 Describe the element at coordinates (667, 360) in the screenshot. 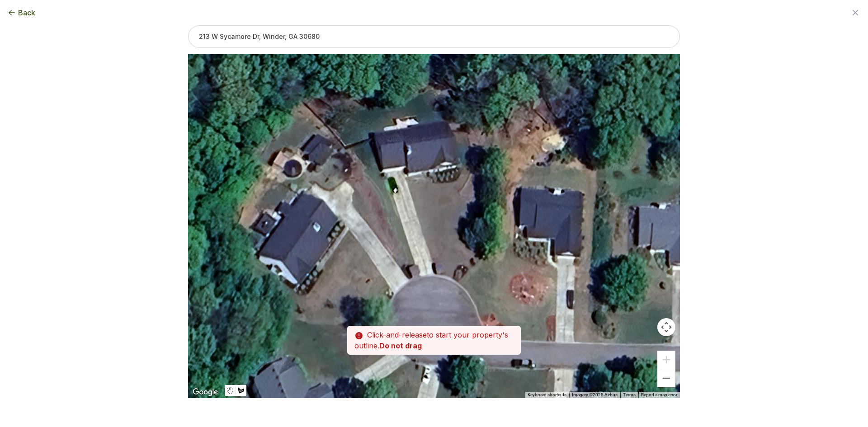

I see `button: Zoom in` at that location.